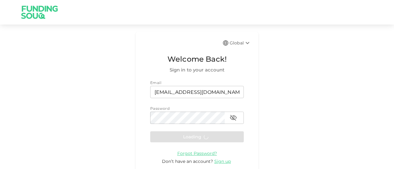 Image resolution: width=394 pixels, height=169 pixels. I want to click on div: Global, so click(240, 43).